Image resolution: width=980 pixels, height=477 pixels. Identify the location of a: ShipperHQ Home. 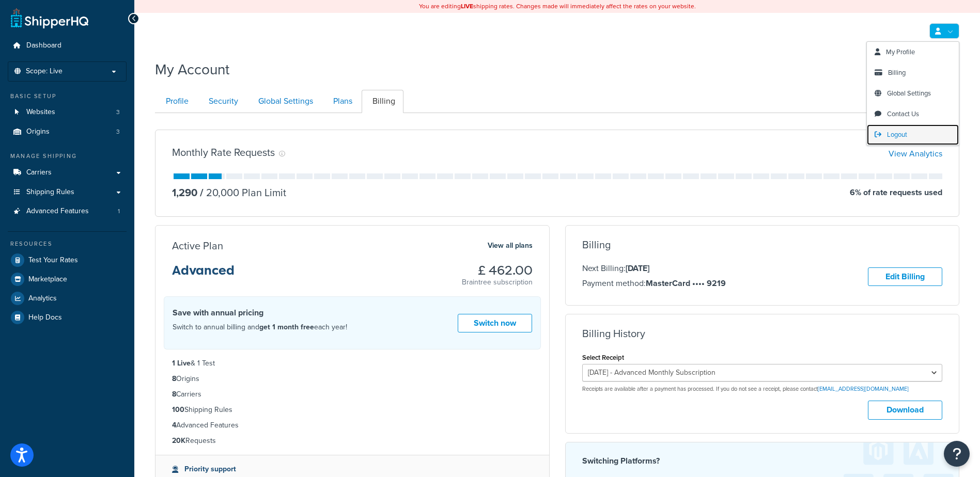
(49, 18).